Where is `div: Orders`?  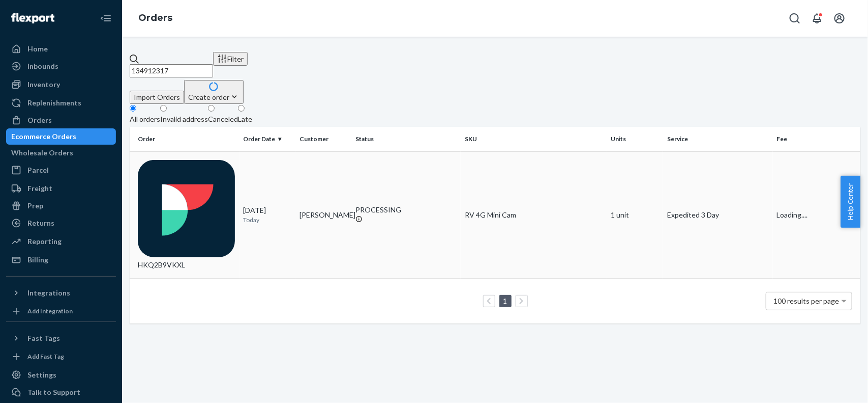 div: Orders is located at coordinates (40, 120).